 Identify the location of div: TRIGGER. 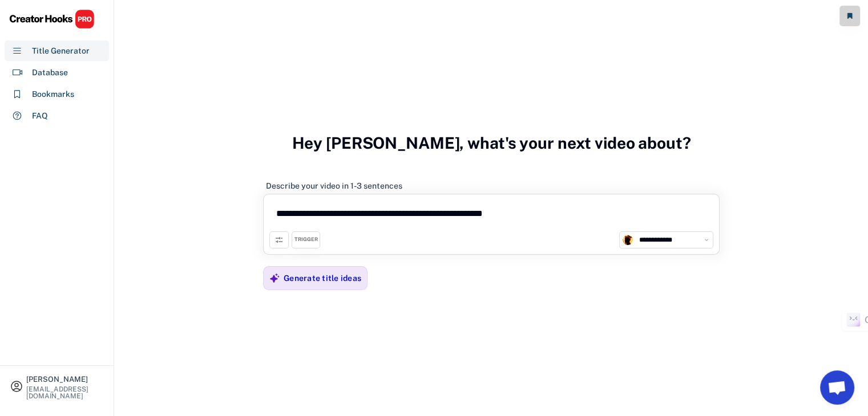
(306, 240).